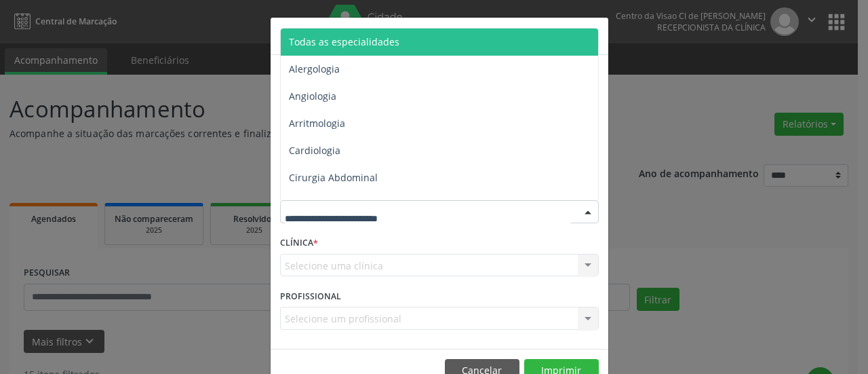  What do you see at coordinates (357, 36) in the screenshot?
I see `h5: Relatório de agendamentos` at bounding box center [357, 36].